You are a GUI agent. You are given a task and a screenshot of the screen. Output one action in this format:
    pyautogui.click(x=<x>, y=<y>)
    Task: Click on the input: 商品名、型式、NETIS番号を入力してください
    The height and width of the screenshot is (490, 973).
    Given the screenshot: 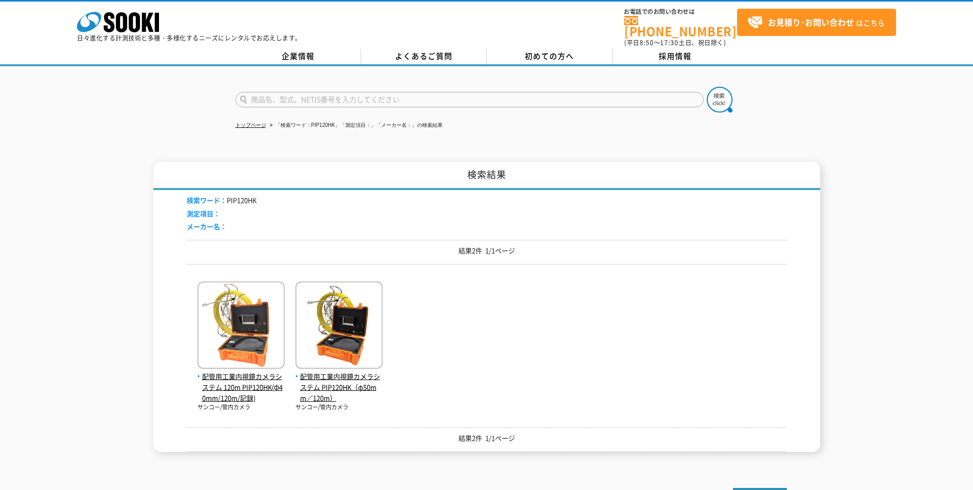 What is the action you would take?
    pyautogui.click(x=470, y=100)
    